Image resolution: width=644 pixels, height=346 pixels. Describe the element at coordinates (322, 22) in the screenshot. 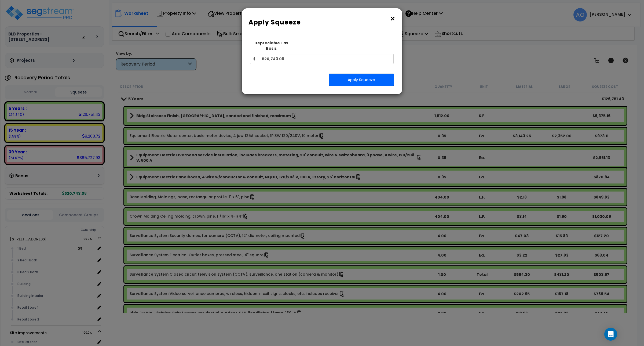

I see `h6: Apply Squeeze` at that location.